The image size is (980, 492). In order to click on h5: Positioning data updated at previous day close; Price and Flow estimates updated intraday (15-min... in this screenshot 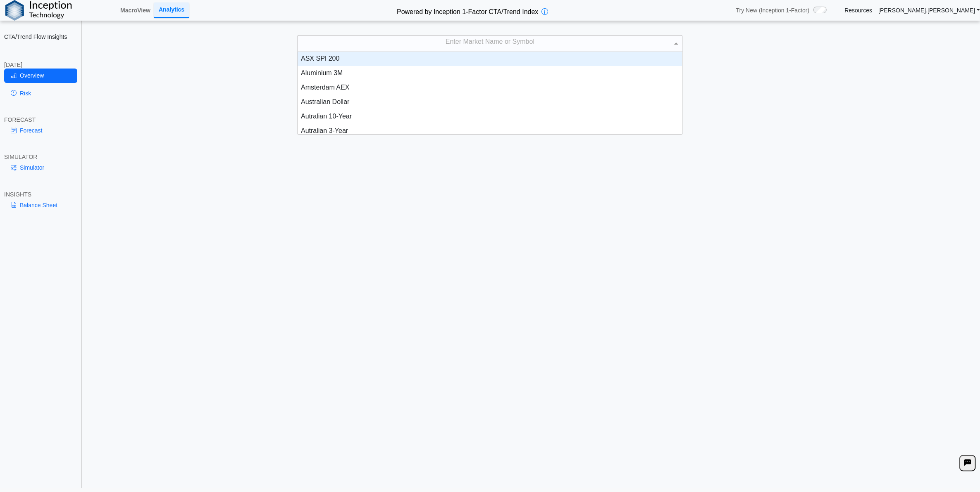, I will do `click(531, 78)`.